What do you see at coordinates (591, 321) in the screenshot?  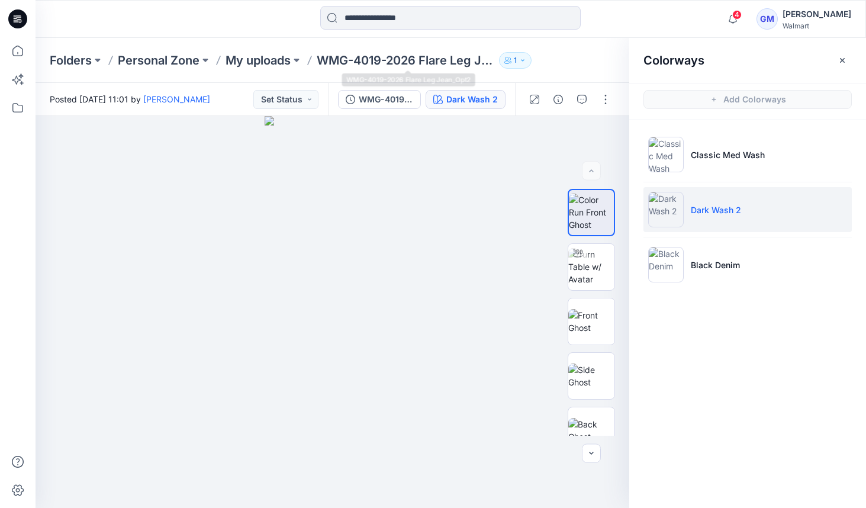 I see `img: Front Ghost` at bounding box center [591, 321].